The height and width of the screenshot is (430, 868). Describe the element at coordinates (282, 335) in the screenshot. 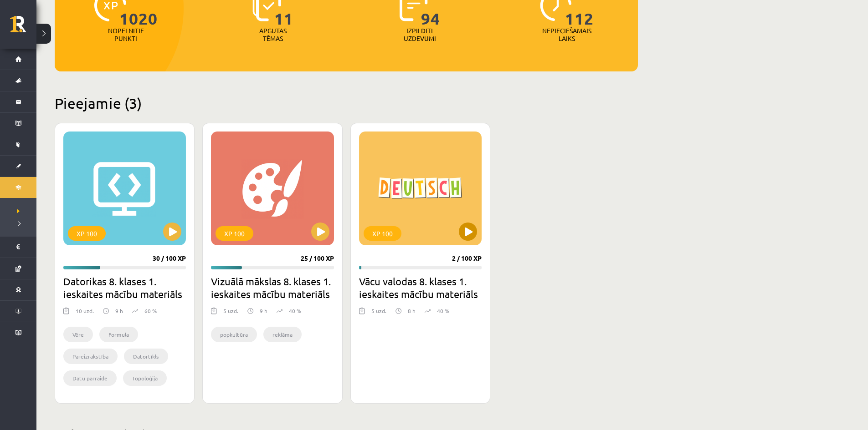

I see `li: reklāma` at that location.